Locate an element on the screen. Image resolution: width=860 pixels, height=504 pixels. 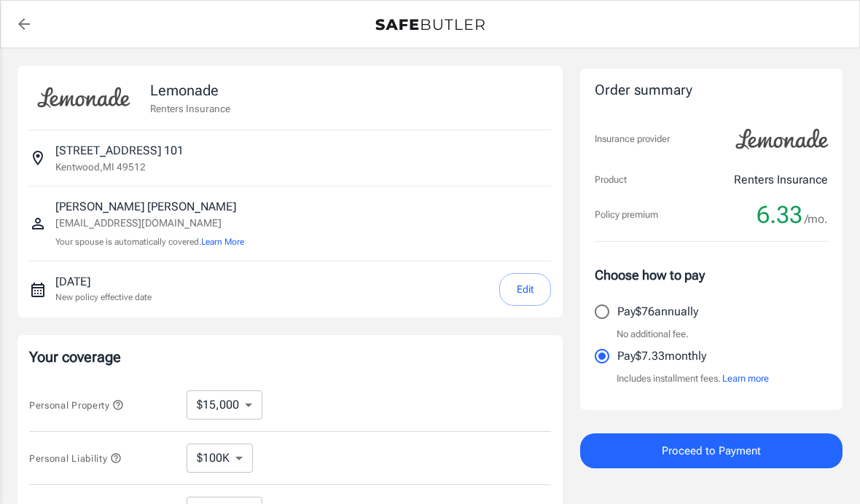
button: Personal Property is located at coordinates (77, 405).